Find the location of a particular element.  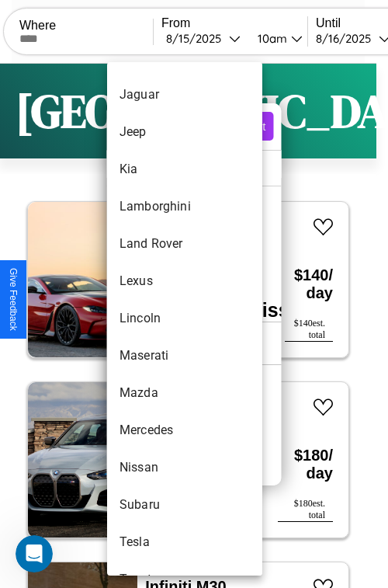

li: Nissan is located at coordinates (184, 467).